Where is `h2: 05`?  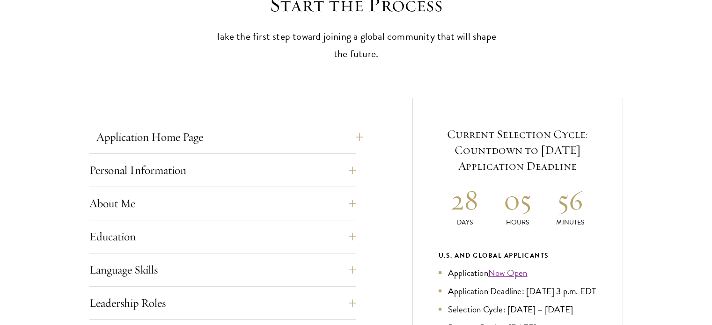
h2: 05 is located at coordinates (517, 200).